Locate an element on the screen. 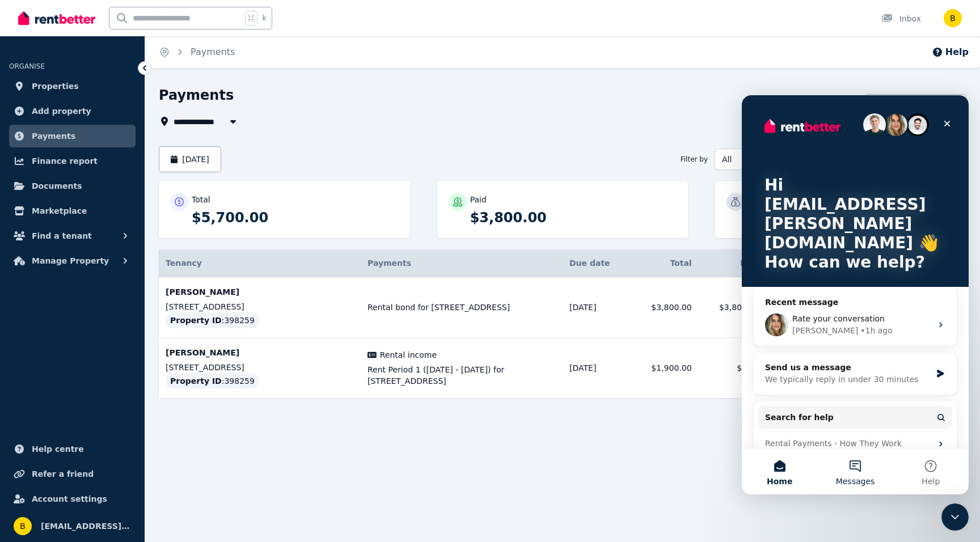  a: Account settings is located at coordinates (72, 499).